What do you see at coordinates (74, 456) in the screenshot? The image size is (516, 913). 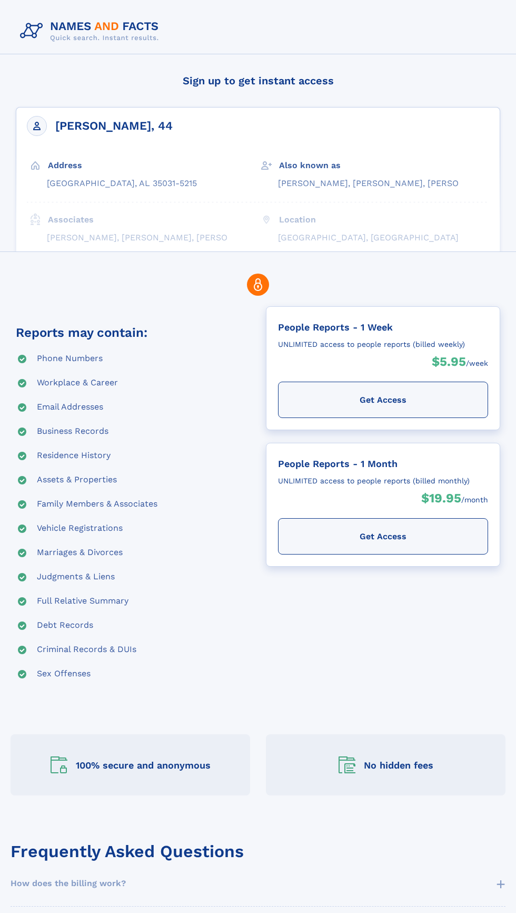 I see `div: Residence History` at bounding box center [74, 456].